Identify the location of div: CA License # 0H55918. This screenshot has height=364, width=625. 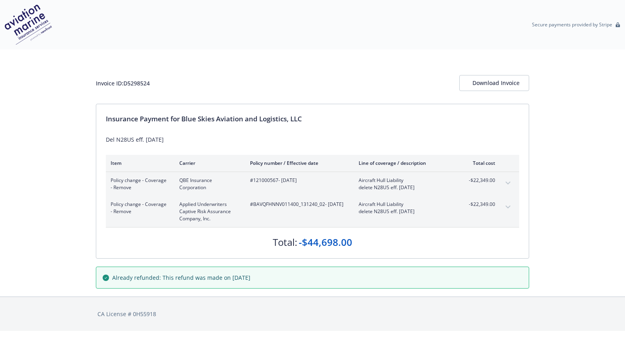
(312, 314).